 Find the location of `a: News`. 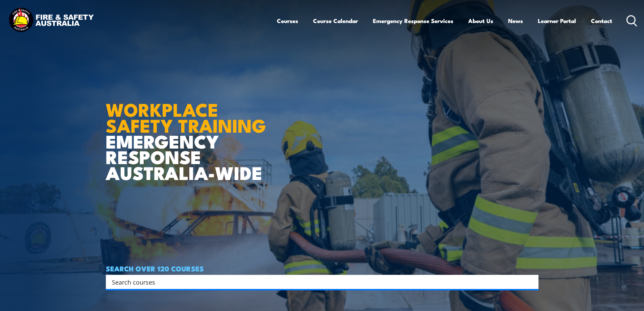

a: News is located at coordinates (516, 21).